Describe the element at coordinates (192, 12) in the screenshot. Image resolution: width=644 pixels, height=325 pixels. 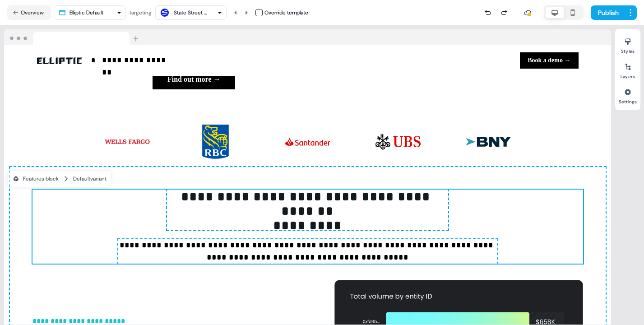
I see `div: State Street Bank` at that location.